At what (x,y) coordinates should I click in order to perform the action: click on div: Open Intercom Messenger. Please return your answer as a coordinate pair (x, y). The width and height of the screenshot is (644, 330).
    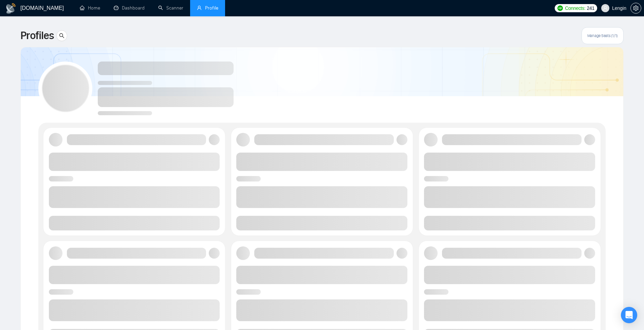
    Looking at the image, I should click on (629, 315).